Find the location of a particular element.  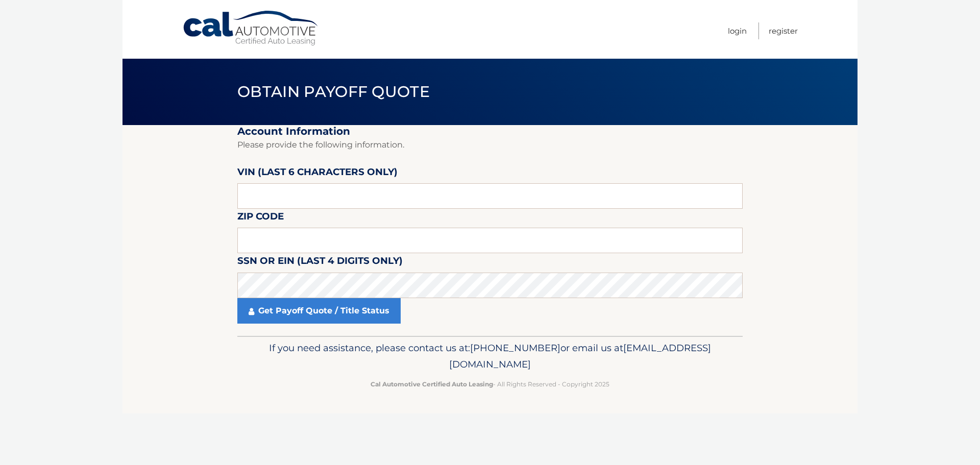

p: Please provide the following information. is located at coordinates (490, 145).